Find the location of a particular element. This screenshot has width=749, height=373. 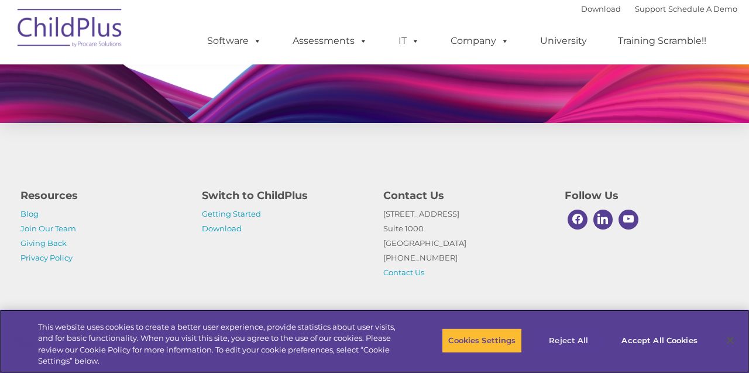

a: Giving Back is located at coordinates (43, 243).